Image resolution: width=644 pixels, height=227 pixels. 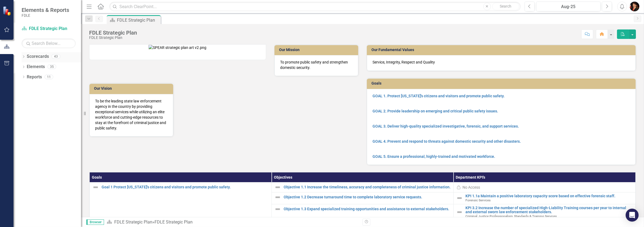 I want to click on div: No Access, so click(x=471, y=187).